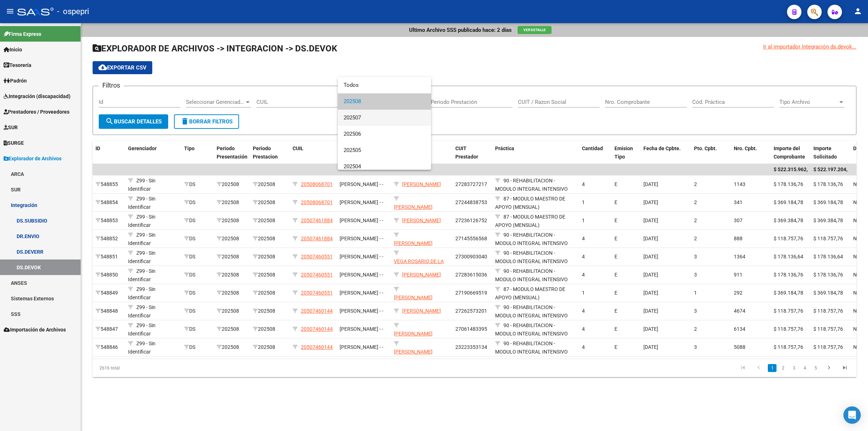 The width and height of the screenshot is (868, 431). What do you see at coordinates (384, 118) in the screenshot?
I see `span: 202507` at bounding box center [384, 118].